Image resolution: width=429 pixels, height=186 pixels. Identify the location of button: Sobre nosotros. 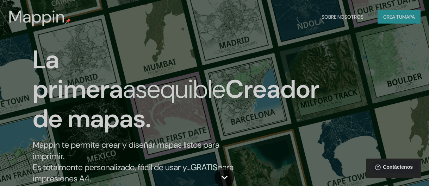
(342, 17).